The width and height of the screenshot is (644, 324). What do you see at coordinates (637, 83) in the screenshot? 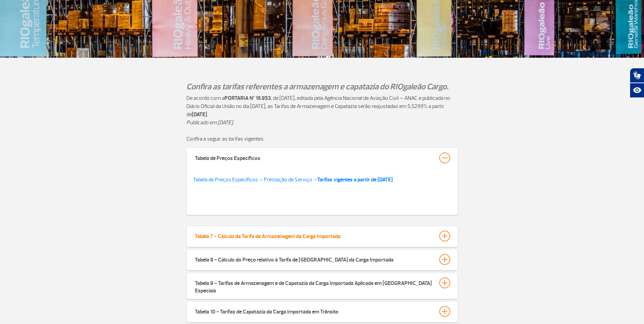
I see `div: Plugin de acessibilidade da Hand Talk.` at bounding box center [637, 83].